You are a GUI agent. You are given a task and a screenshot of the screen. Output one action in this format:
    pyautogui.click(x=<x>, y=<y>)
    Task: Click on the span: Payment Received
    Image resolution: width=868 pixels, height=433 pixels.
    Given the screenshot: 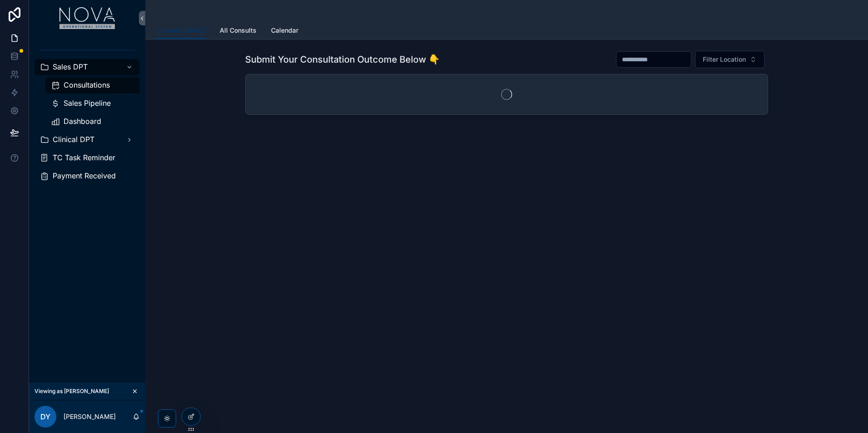 What is the action you would take?
    pyautogui.click(x=84, y=175)
    